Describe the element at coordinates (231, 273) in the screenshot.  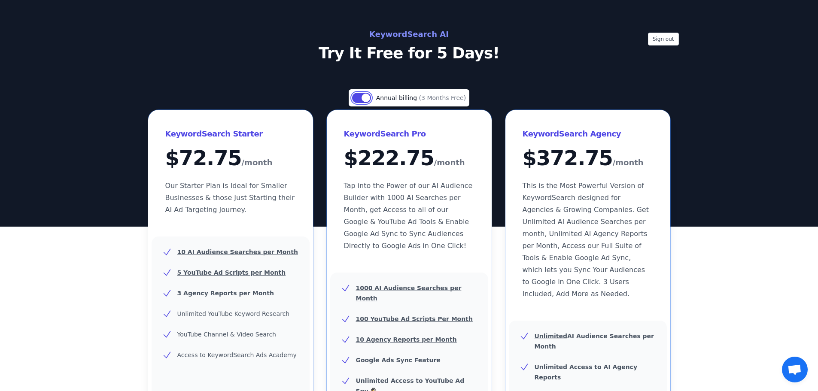
I see `u: 5 YouTube Ad Scripts per Month` at that location.